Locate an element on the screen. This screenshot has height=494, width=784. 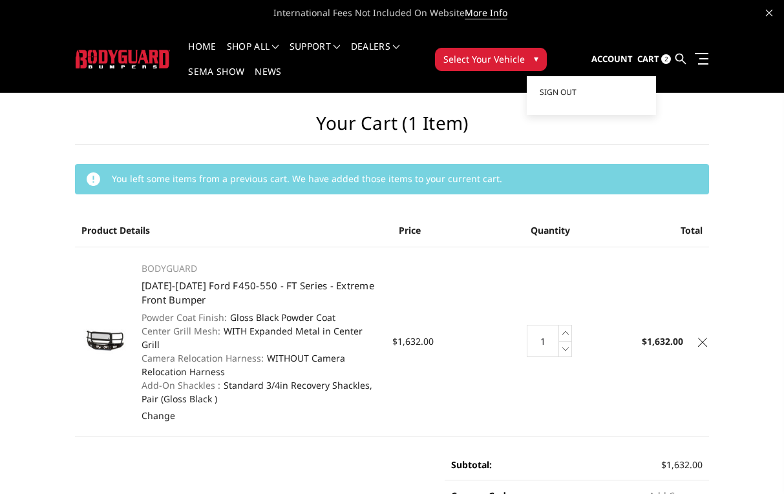
img: BODYGUARD BUMPERS is located at coordinates (123, 59).